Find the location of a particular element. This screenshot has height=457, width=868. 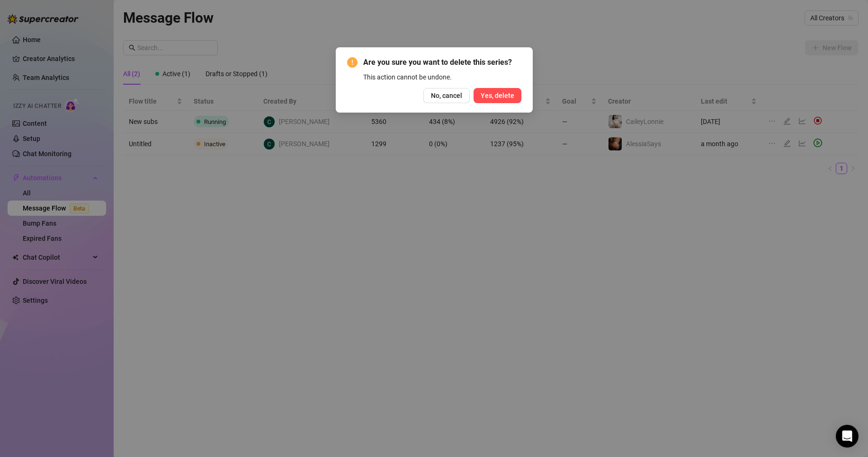

button: No, cancel is located at coordinates (447, 95).